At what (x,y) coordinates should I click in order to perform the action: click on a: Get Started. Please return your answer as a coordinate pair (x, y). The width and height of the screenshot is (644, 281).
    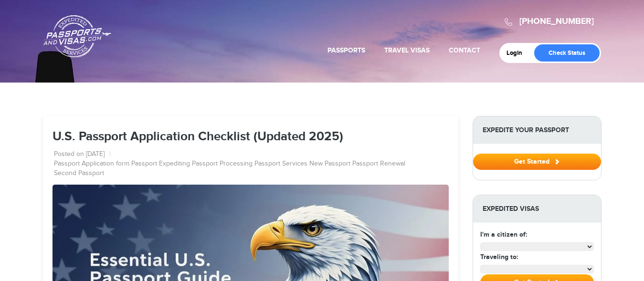
    Looking at the image, I should click on (537, 161).